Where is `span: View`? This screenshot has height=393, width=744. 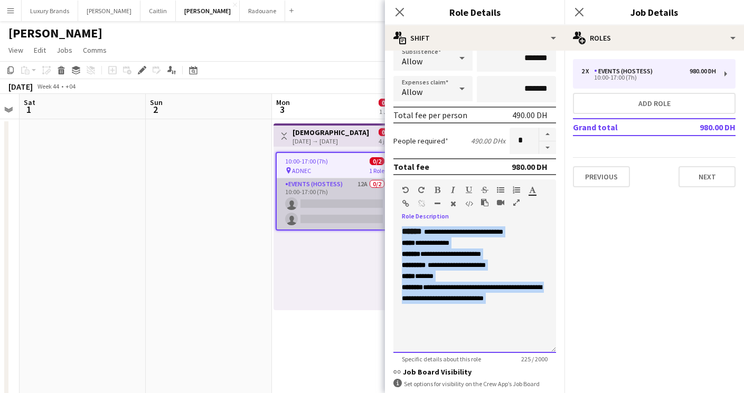
span: View is located at coordinates (16, 50).